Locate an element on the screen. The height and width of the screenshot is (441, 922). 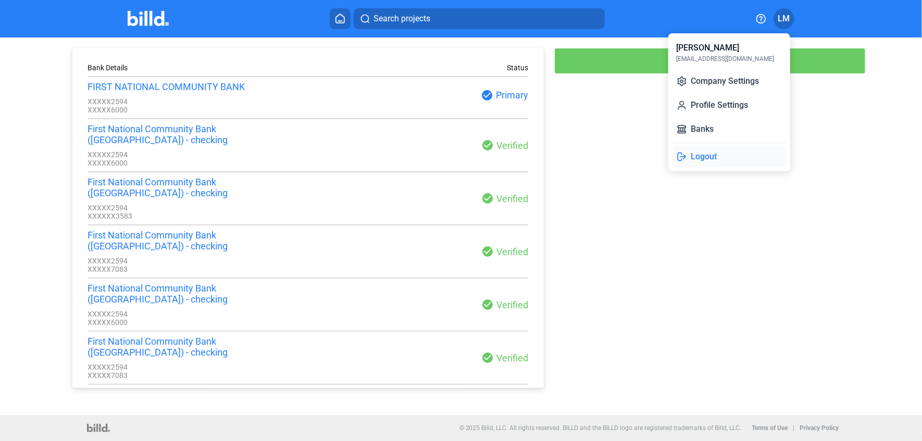
button: Logout is located at coordinates (729, 157).